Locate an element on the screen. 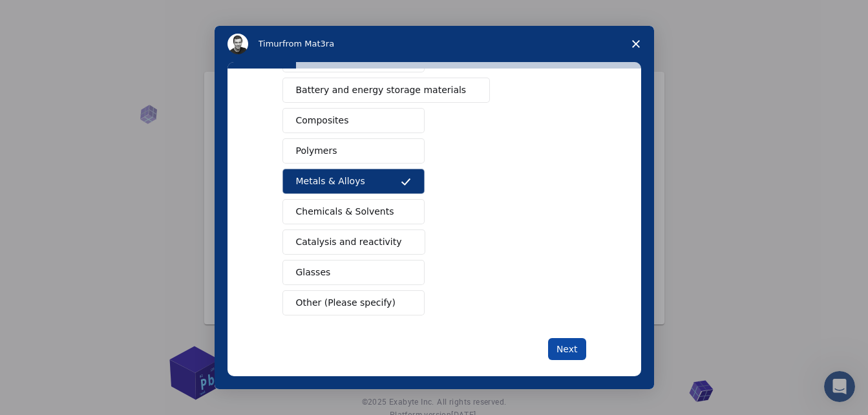 This screenshot has height=415, width=868. span: Battery and energy storage materials is located at coordinates (381, 90).